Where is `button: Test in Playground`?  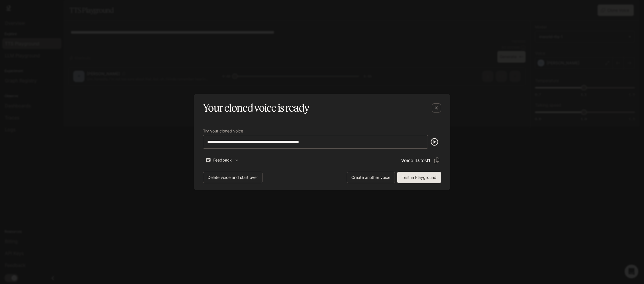
button: Test in Playground is located at coordinates (419, 178).